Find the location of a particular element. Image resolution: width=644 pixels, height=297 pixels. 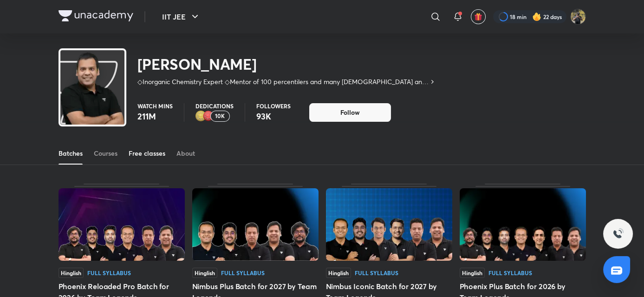

img: ttu is located at coordinates (618, 234).